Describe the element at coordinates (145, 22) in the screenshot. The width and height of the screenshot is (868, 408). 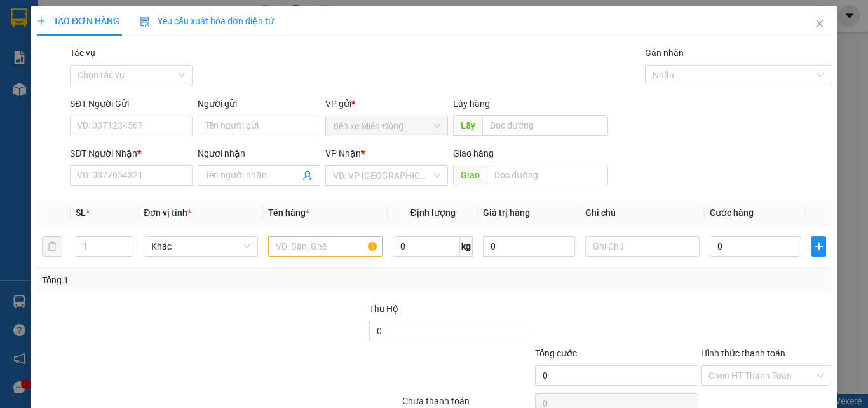
I see `img: icon` at that location.